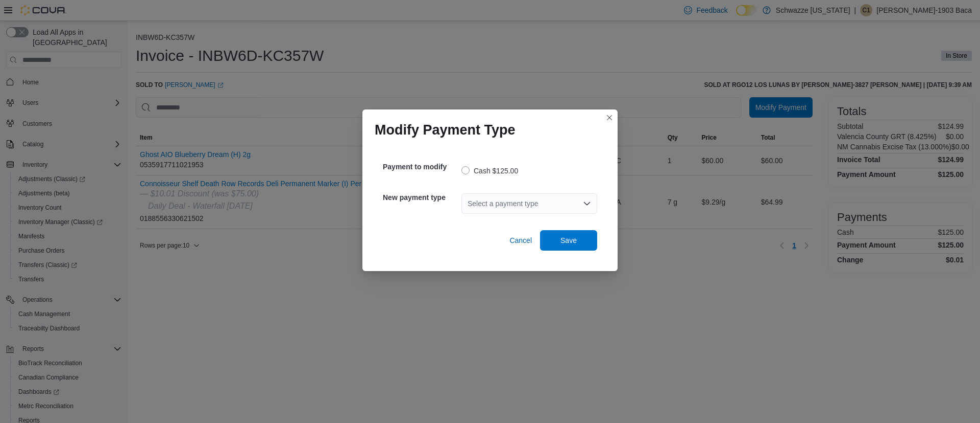 The width and height of the screenshot is (980, 423). What do you see at coordinates (490, 171) in the screenshot?
I see `label: Cash $125.00` at bounding box center [490, 171].